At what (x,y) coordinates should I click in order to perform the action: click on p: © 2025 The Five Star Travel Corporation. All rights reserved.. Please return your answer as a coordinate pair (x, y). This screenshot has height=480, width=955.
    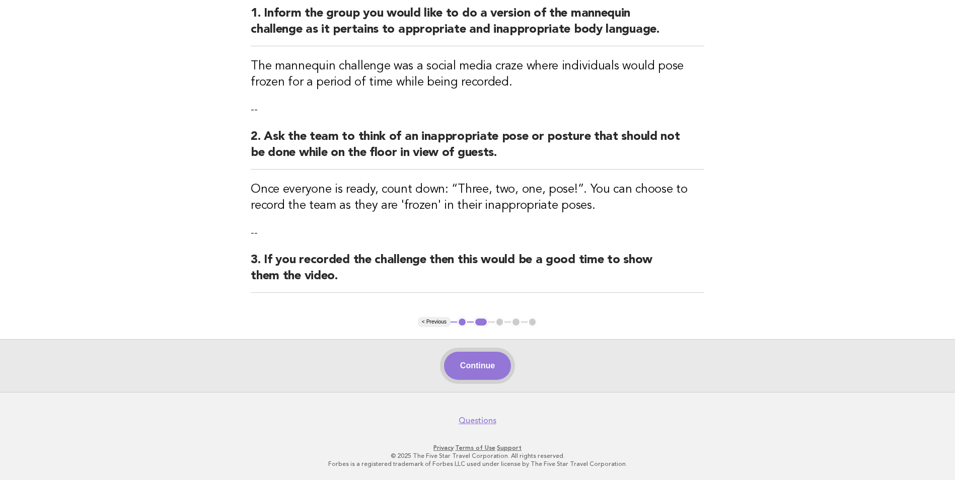
    Looking at the image, I should click on (478, 456).